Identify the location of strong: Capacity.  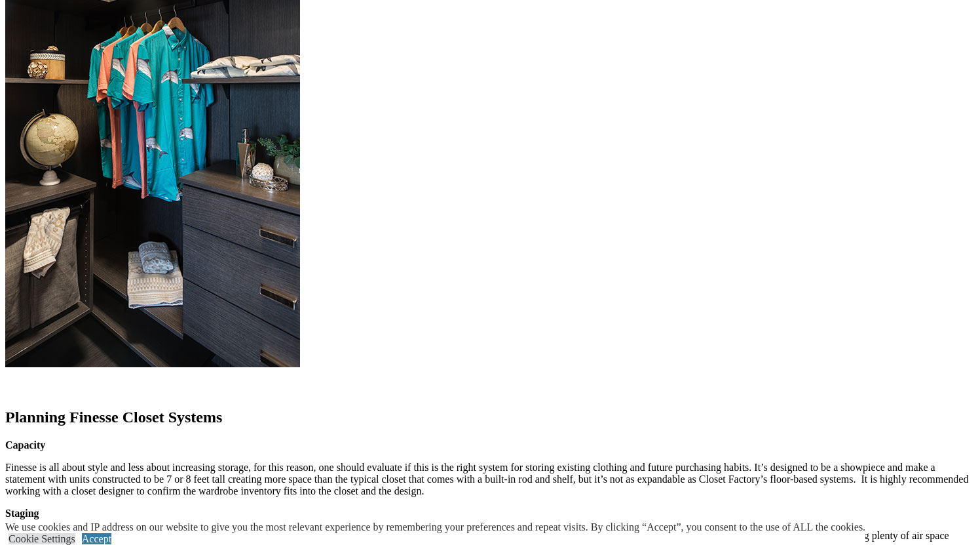
(25, 444).